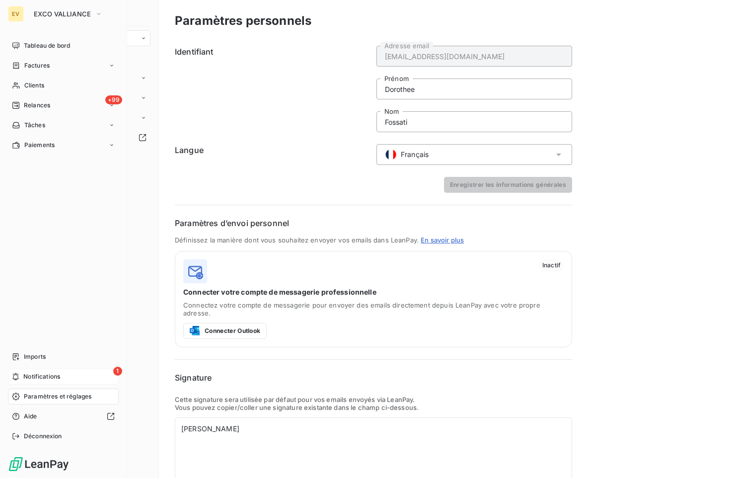 The image size is (736, 478). I want to click on span: Factures, so click(37, 66).